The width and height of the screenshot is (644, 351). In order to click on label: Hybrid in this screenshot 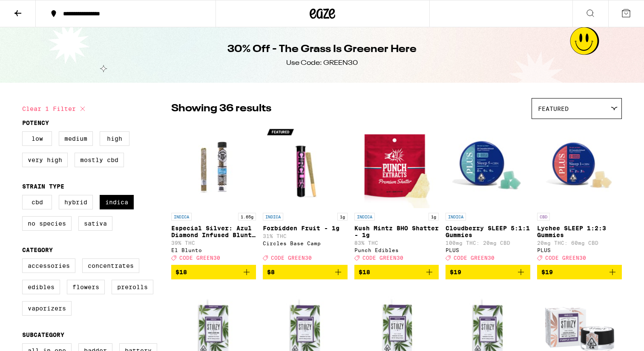, I will do `click(76, 202)`.